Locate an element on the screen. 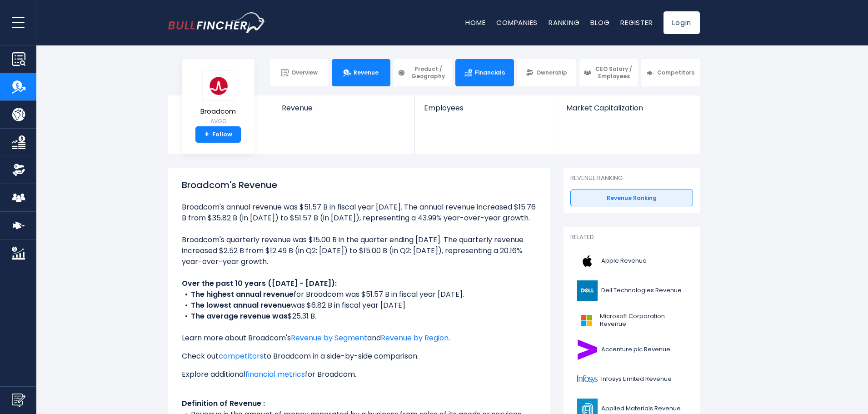 The height and width of the screenshot is (414, 868). a: Dell Technologies Revenue is located at coordinates (632, 291).